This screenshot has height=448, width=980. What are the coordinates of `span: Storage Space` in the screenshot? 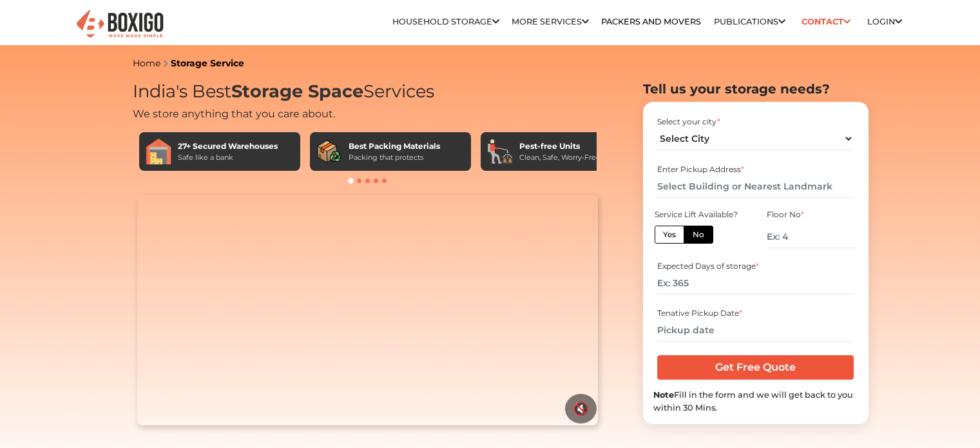 It's located at (297, 91).